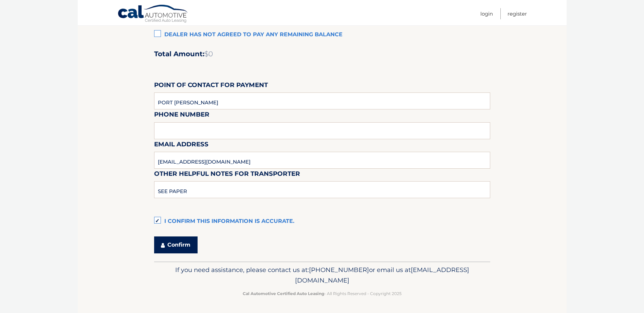 This screenshot has height=313, width=644. Describe the element at coordinates (153, 14) in the screenshot. I see `a: Cal Automotive` at that location.